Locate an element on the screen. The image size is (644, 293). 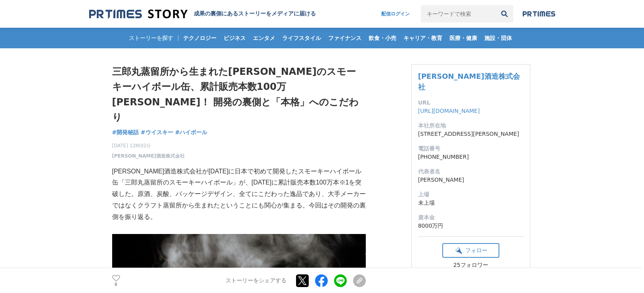
a: ライフスタイル is located at coordinates (302, 38).